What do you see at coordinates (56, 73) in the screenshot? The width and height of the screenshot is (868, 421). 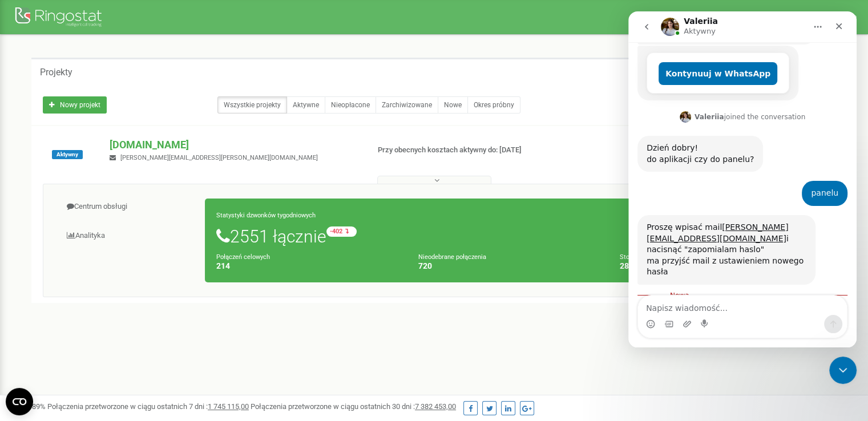 I see `h5: Projekty` at bounding box center [56, 73].